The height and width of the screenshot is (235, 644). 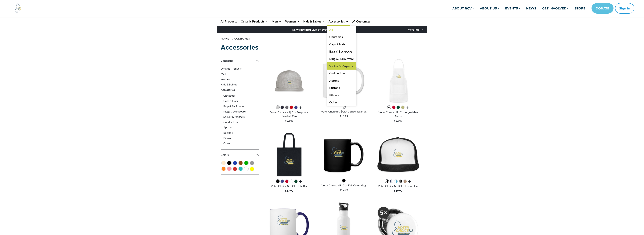 What do you see at coordinates (398, 191) in the screenshot?
I see `div: $19.99` at bounding box center [398, 191].